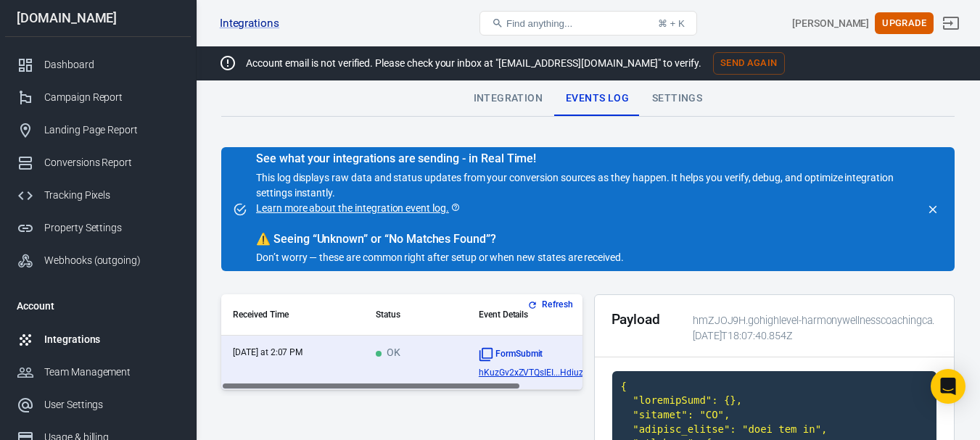 The image size is (980, 440). Describe the element at coordinates (112, 260) in the screenshot. I see `div: Webhooks (outgoing)` at that location.